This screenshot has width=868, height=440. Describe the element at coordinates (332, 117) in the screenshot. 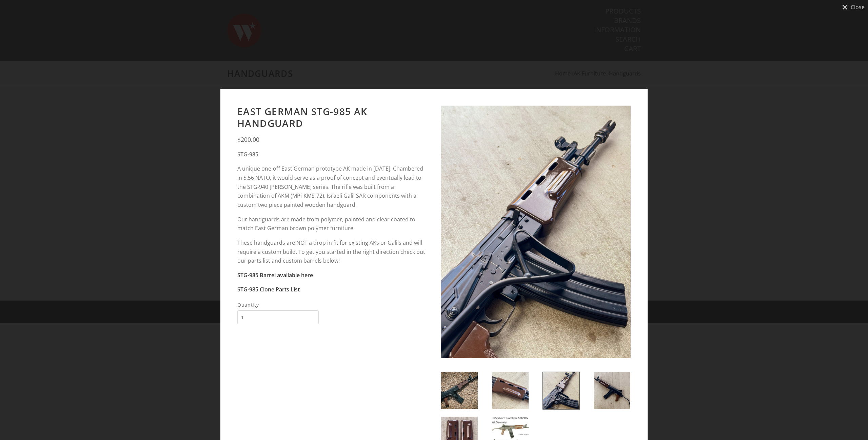

I see `h2: East German STG-985 AK Handguard` at that location.